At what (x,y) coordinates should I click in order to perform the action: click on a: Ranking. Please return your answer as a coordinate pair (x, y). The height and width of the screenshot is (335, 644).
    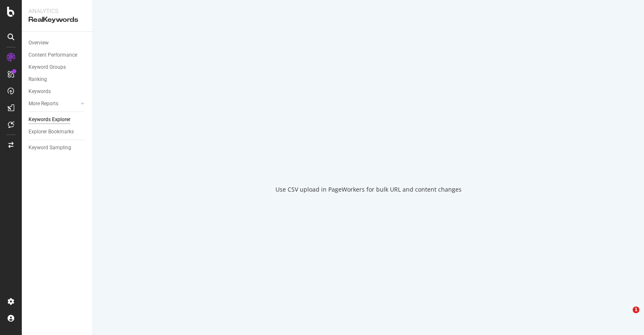
    Looking at the image, I should click on (57, 79).